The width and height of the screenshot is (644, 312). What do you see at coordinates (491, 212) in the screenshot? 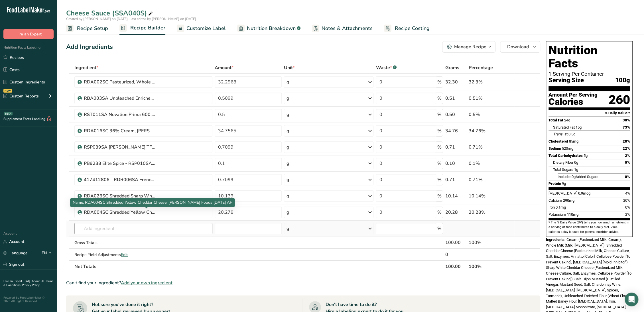
I see `div: 20.28%` at bounding box center [491, 212].